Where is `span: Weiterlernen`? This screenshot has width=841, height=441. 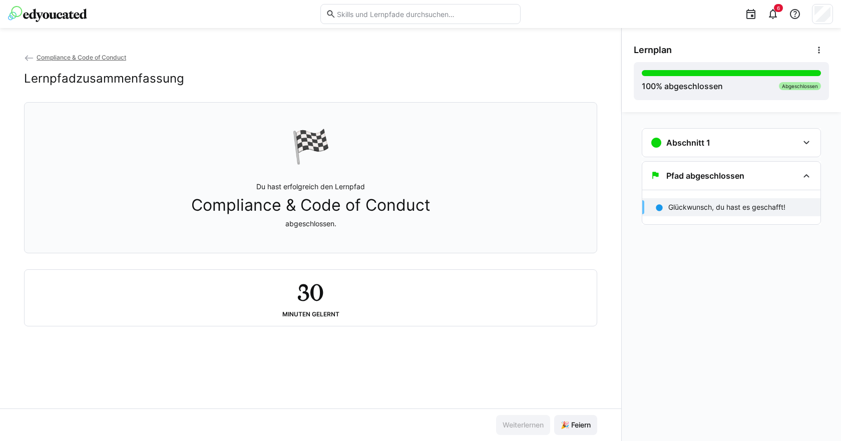 span: Weiterlernen is located at coordinates (523, 425).